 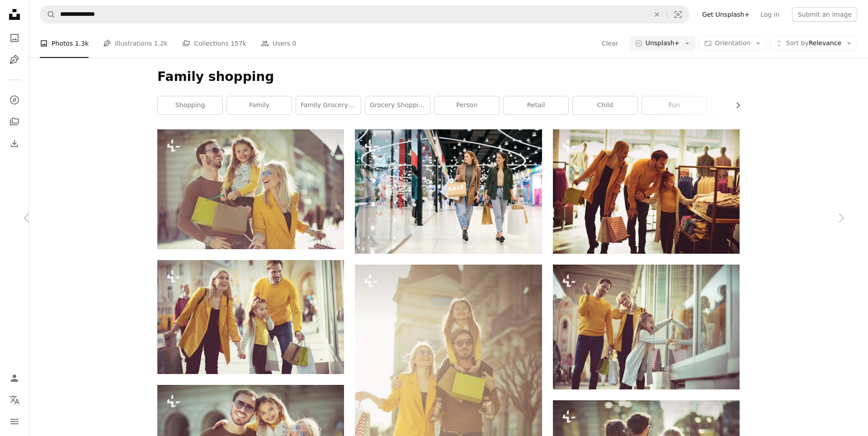 What do you see at coordinates (397, 105) in the screenshot?
I see `a: grocery shopping` at bounding box center [397, 105].